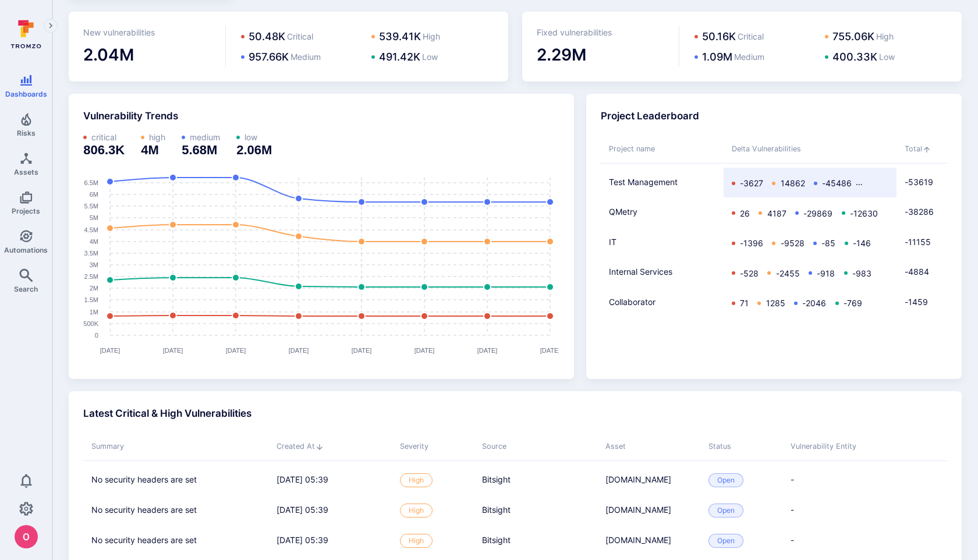 Image resolution: width=978 pixels, height=560 pixels. Describe the element at coordinates (176, 509) in the screenshot. I see `a: No security headers are set` at that location.